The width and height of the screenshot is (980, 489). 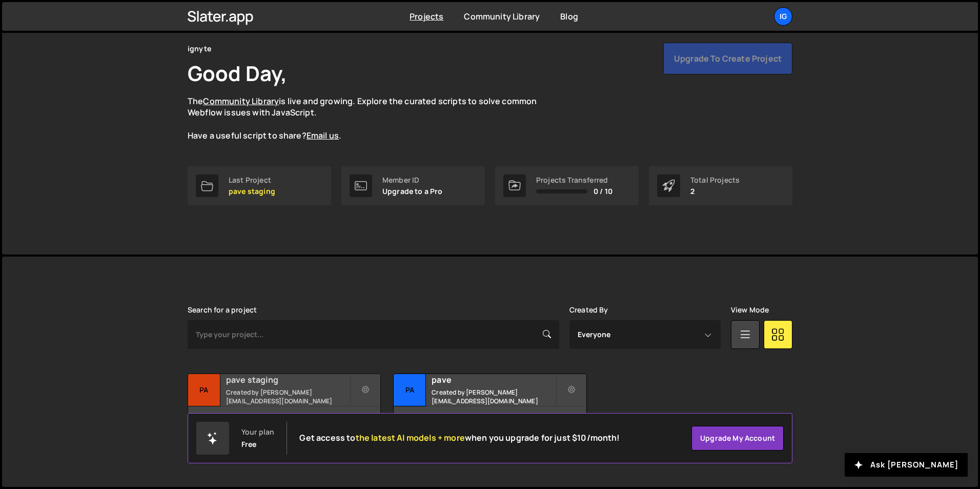 What do you see at coordinates (322, 136) in the screenshot?
I see `a: Email us` at bounding box center [322, 136].